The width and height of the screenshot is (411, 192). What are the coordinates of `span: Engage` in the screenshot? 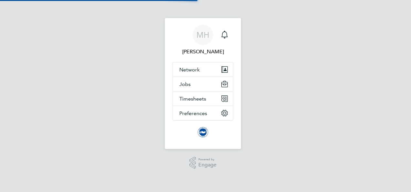 It's located at (207, 165).